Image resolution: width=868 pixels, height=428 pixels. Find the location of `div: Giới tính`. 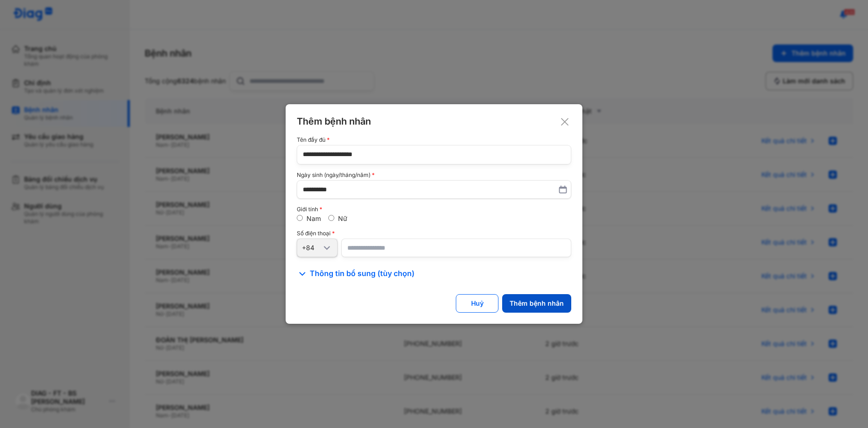

div: Giới tính is located at coordinates (434, 209).